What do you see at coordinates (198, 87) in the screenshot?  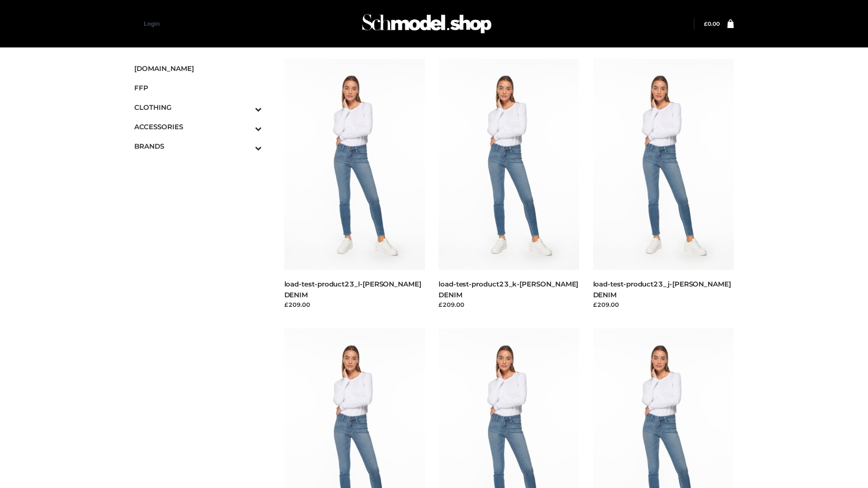 I see `span: FFP` at bounding box center [198, 87].